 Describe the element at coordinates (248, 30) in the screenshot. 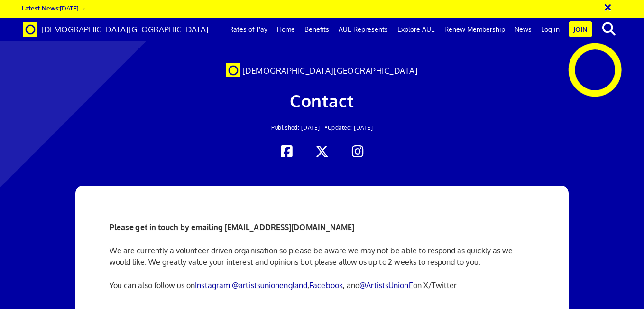

I see `a: Rates of Pay` at that location.